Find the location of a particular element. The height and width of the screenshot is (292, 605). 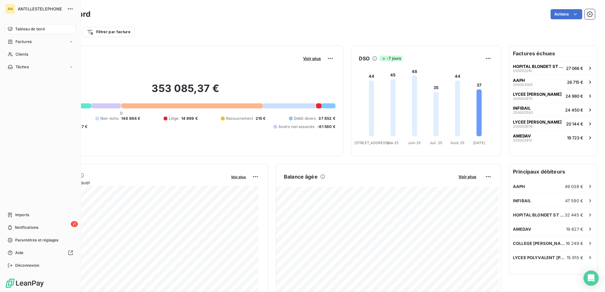

span: 26 715 € is located at coordinates (575, 82).